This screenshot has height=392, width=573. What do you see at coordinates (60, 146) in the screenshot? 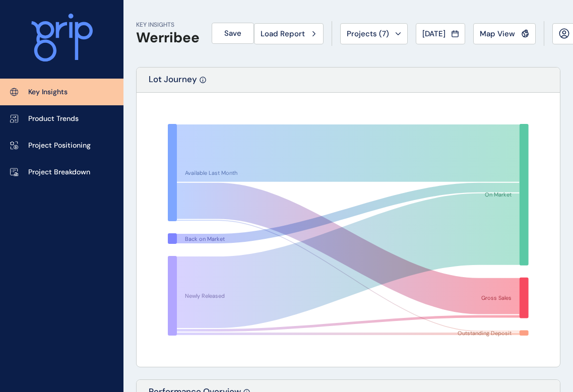
I see `p: Project Positioning` at bounding box center [60, 146].